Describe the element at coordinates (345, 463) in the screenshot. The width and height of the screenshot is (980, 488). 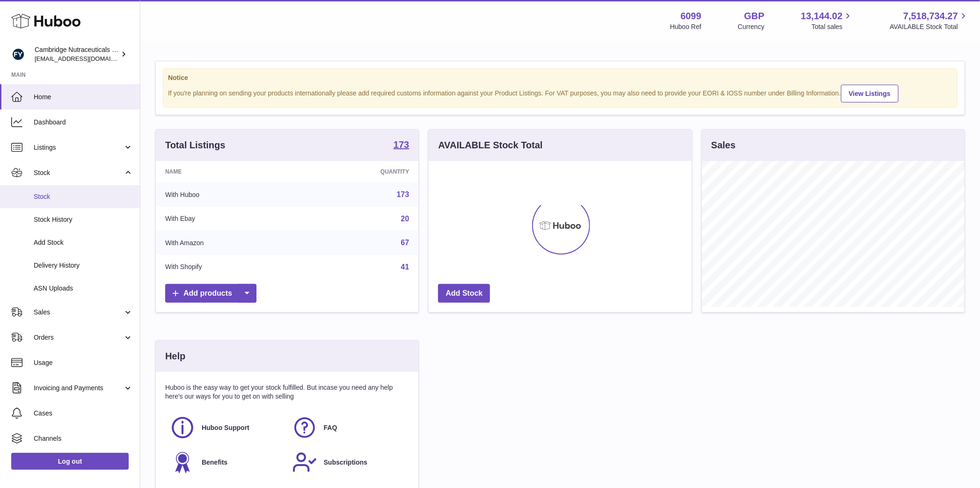
I see `span: Subscriptions` at that location.